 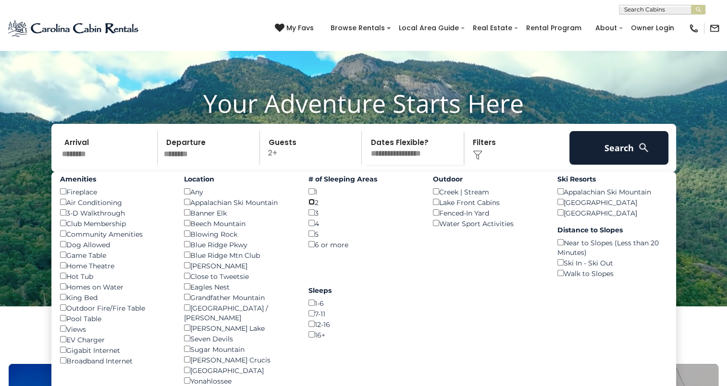 I want to click on div: Beech Mountain, so click(x=239, y=223).